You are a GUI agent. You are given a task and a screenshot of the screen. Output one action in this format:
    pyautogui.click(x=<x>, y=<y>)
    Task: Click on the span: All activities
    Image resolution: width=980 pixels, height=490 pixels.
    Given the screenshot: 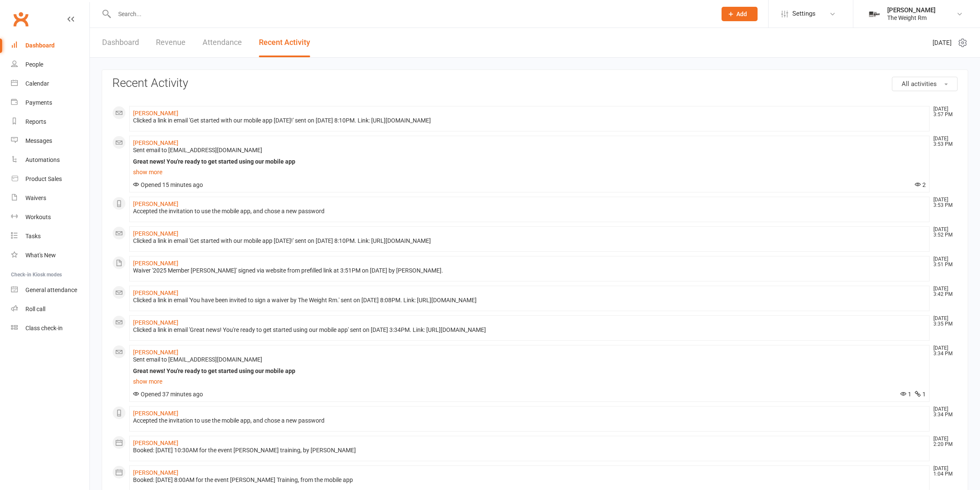 What is the action you would take?
    pyautogui.click(x=919, y=84)
    